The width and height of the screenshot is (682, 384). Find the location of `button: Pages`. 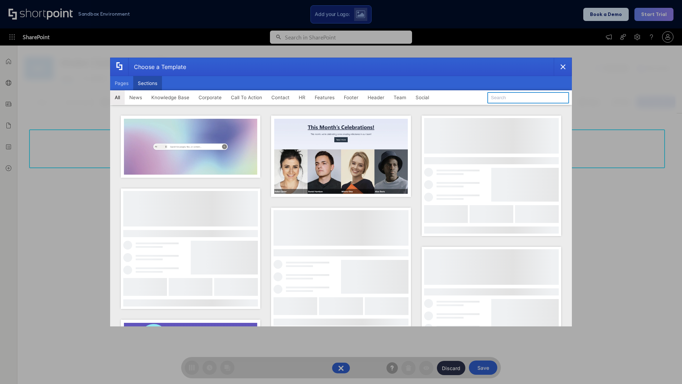

button: Pages is located at coordinates (122, 83).